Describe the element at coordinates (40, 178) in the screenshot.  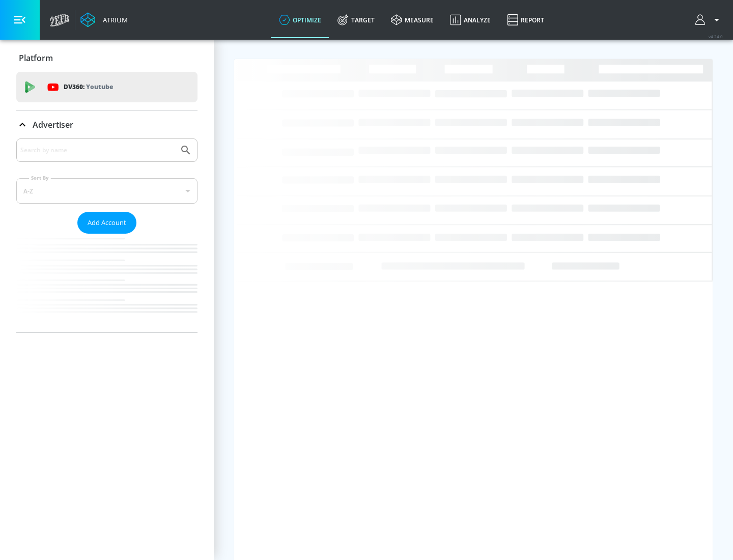
I see `label: Sort By` at that location.